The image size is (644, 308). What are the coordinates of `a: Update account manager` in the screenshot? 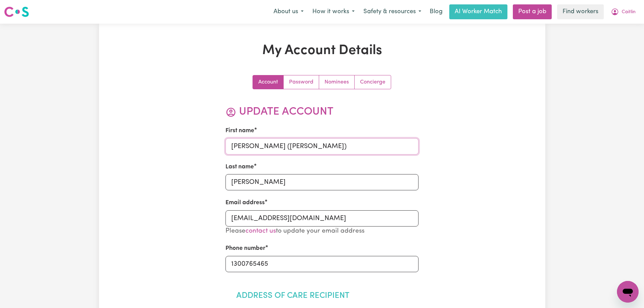 It's located at (372, 82).